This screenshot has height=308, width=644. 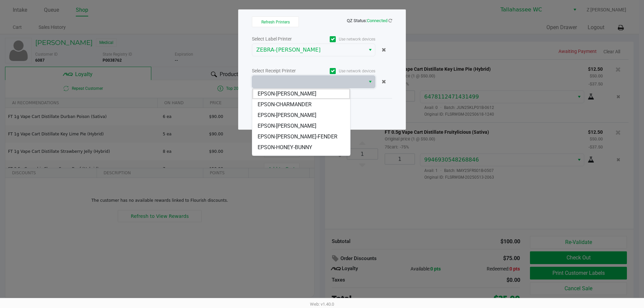 What do you see at coordinates (283, 70) in the screenshot?
I see `div: Select Receipt Printer` at bounding box center [283, 70].